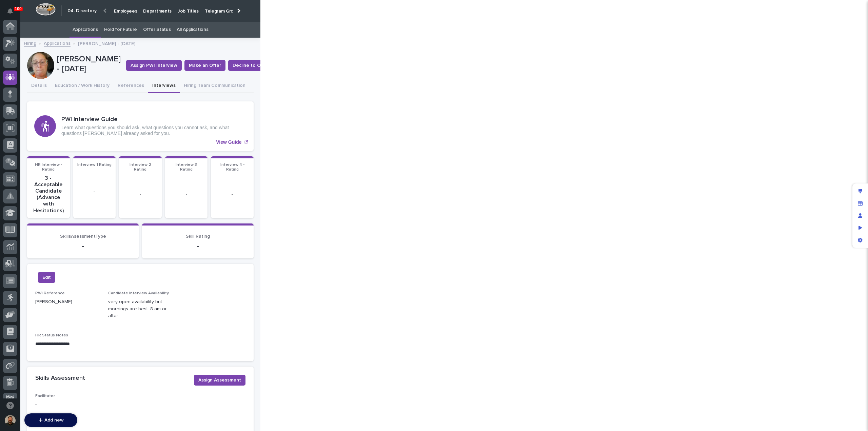  I want to click on h2: Skills Assessment, so click(60, 378).